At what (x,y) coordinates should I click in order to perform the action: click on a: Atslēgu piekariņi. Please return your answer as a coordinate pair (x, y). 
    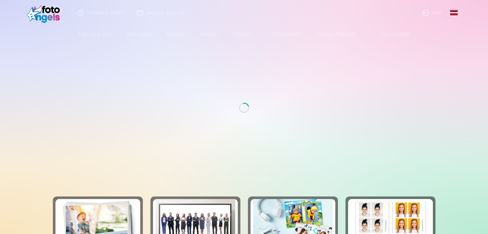
    Looking at the image, I should click on (335, 34).